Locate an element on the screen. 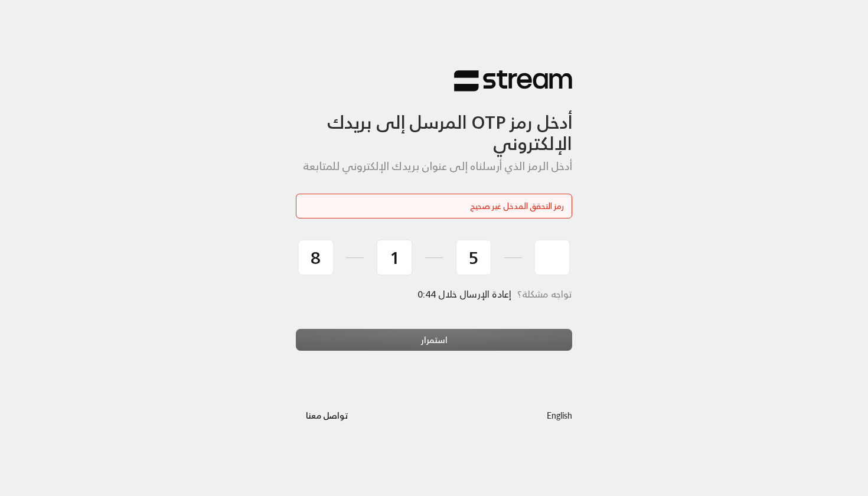  h3: أدخل رمز OTP المرسل إلى بريدك الإلكتروني is located at coordinates (434, 123).